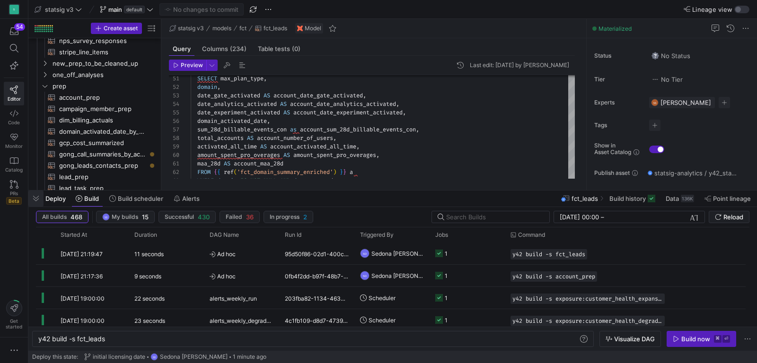 The image size is (757, 363). Describe the element at coordinates (14, 201) in the screenshot. I see `span: Beta` at that location.